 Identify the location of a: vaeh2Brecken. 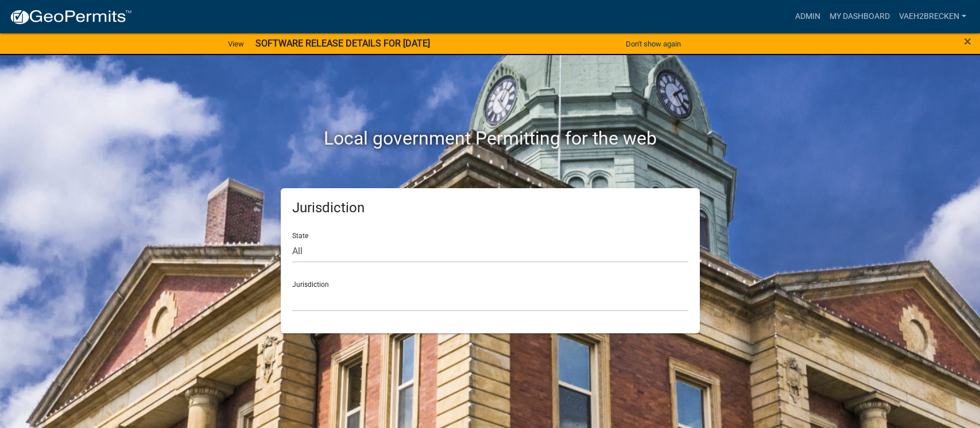
(932, 17).